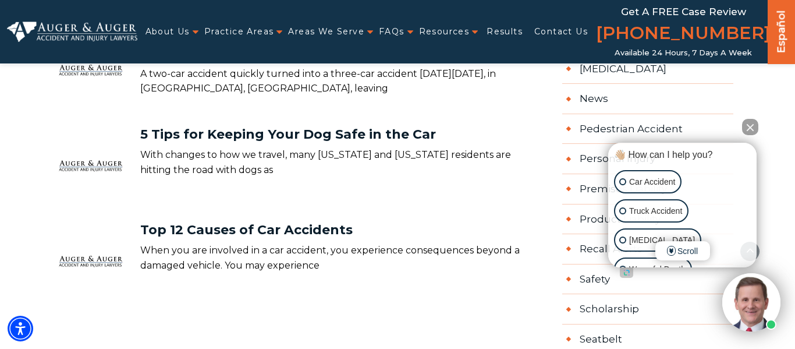  Describe the element at coordinates (683, 53) in the screenshot. I see `span: Available 24 Hours, 7 Days a Week` at that location.